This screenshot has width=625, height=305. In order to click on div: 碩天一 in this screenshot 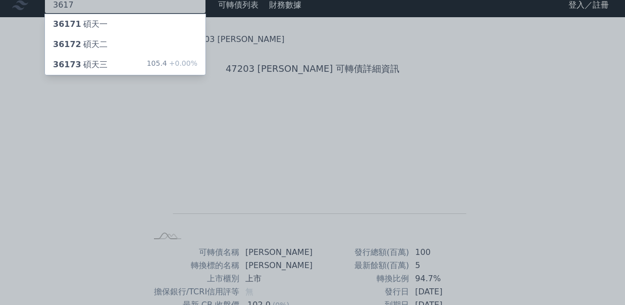, I will do `click(80, 24)`.